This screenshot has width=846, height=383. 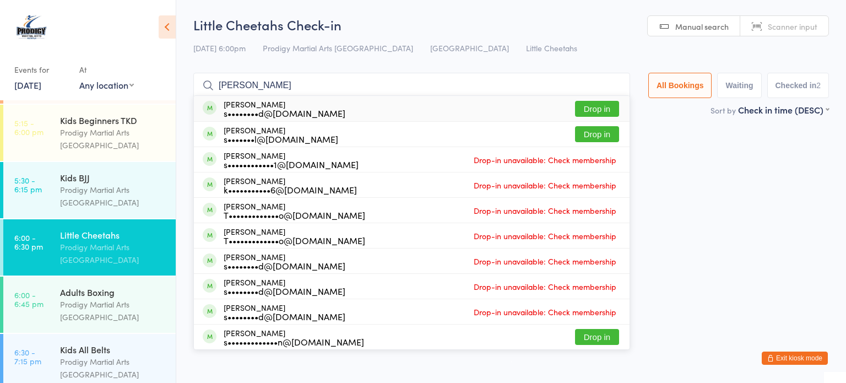 I want to click on div: Adults Boxing, so click(x=113, y=292).